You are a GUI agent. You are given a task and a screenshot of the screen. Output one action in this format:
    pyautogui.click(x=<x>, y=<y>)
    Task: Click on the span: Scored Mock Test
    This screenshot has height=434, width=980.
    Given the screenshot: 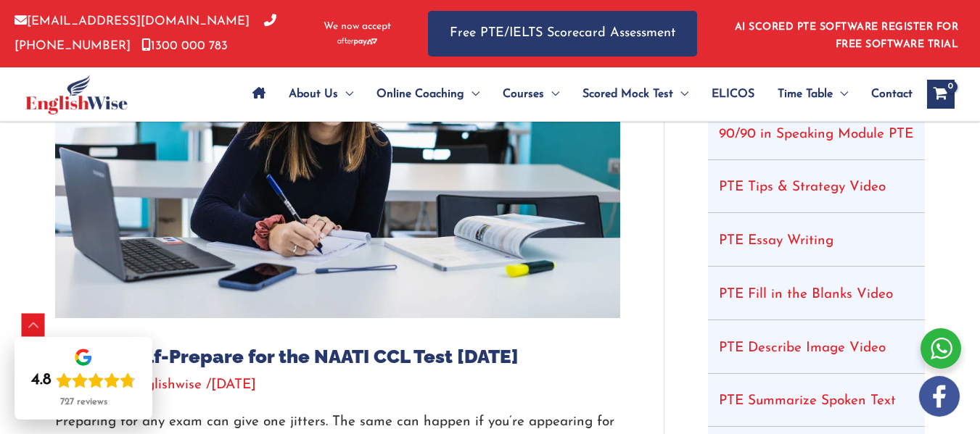 What is the action you would take?
    pyautogui.click(x=627, y=95)
    